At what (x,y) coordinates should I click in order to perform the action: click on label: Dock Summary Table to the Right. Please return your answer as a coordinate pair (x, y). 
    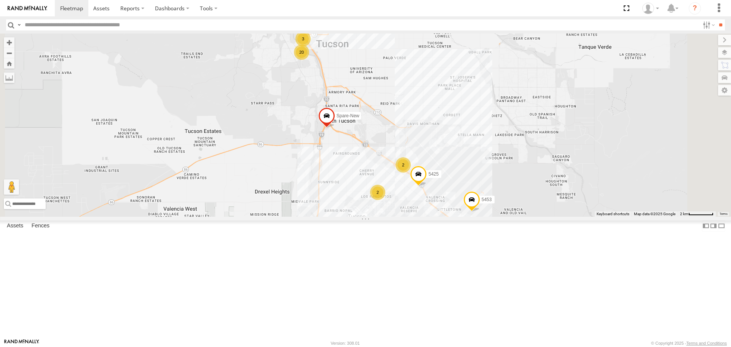
    Looking at the image, I should click on (713, 226).